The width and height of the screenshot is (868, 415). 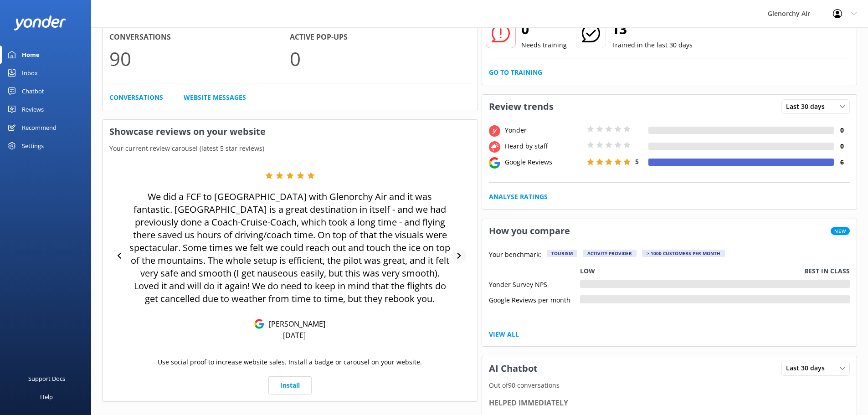 What do you see at coordinates (684, 253) in the screenshot?
I see `div: > 1000 customers per month` at bounding box center [684, 253].